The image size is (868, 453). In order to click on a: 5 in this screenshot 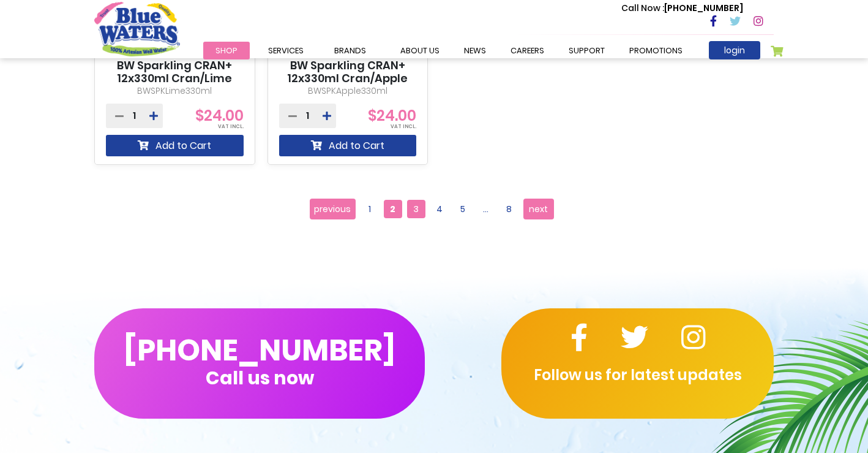, I will do `click(463, 209)`.